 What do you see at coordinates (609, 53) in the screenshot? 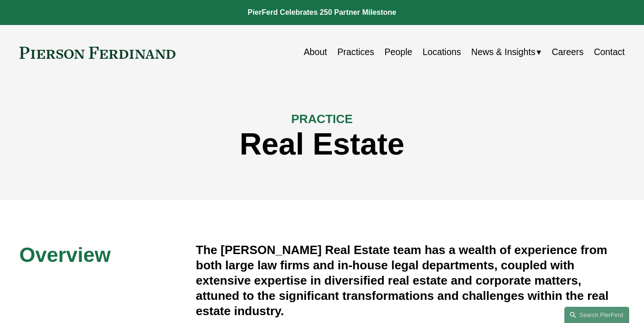
I see `a: Contact` at bounding box center [609, 53].